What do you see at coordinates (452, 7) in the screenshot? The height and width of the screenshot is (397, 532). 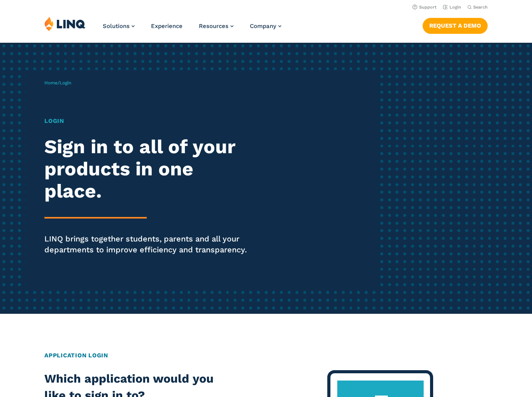 I see `a: Login` at bounding box center [452, 7].